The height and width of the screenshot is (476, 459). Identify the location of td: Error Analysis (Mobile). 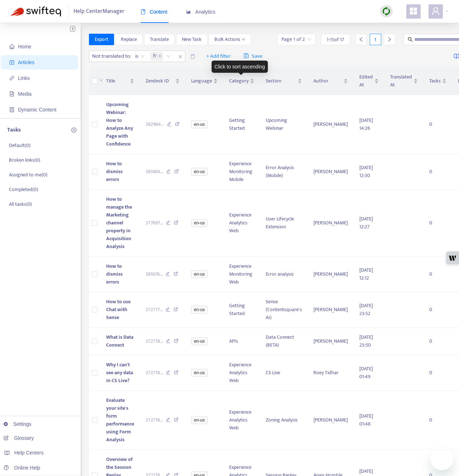
(284, 171).